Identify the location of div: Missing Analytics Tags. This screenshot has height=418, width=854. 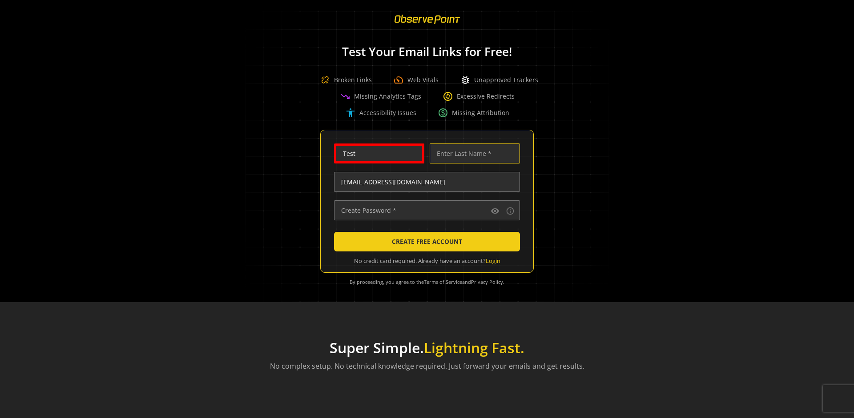
(380, 96).